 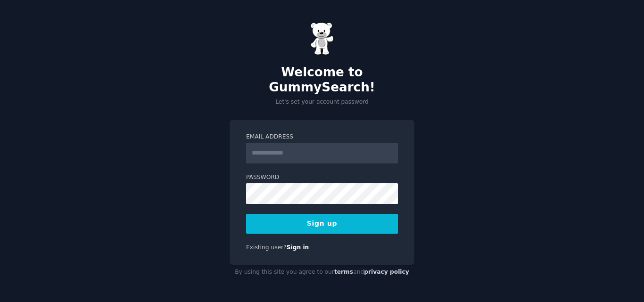 I want to click on div: By using this site you agree to our and, so click(x=322, y=272).